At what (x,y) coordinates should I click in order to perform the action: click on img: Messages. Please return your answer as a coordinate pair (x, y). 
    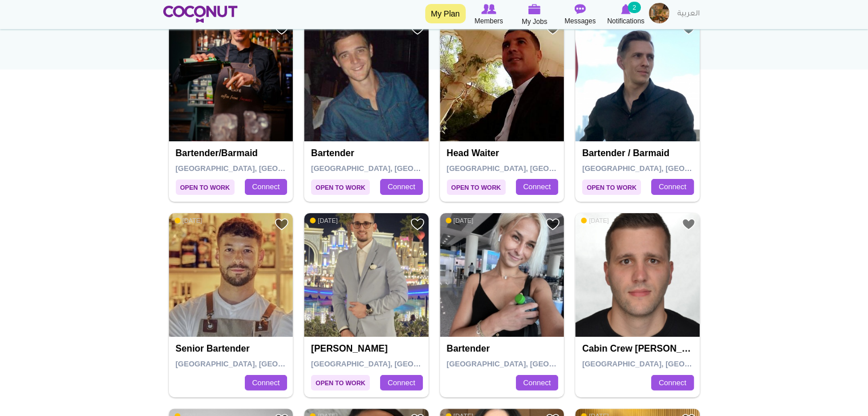
    Looking at the image, I should click on (580, 9).